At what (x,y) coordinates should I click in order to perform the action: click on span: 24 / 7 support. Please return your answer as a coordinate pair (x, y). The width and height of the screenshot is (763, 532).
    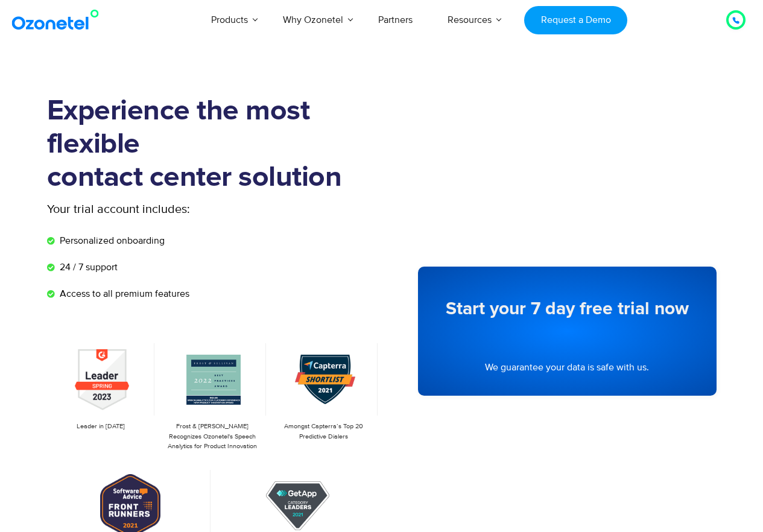
    Looking at the image, I should click on (87, 267).